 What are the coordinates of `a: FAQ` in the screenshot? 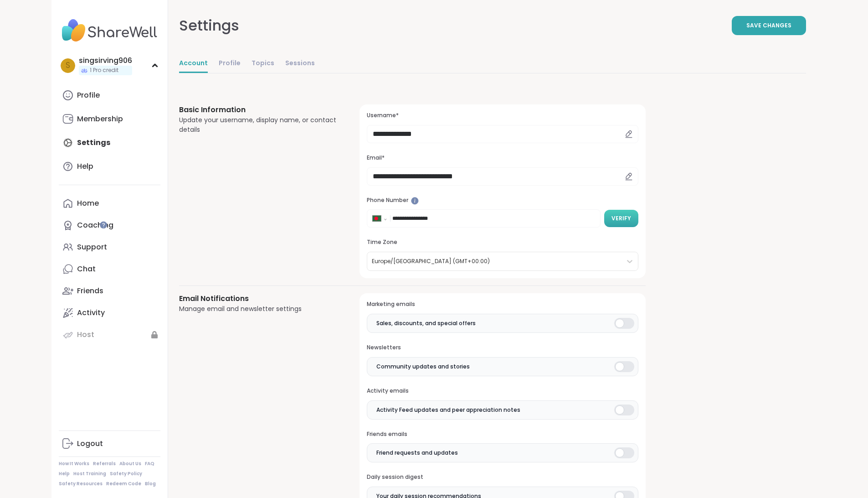 It's located at (150, 464).